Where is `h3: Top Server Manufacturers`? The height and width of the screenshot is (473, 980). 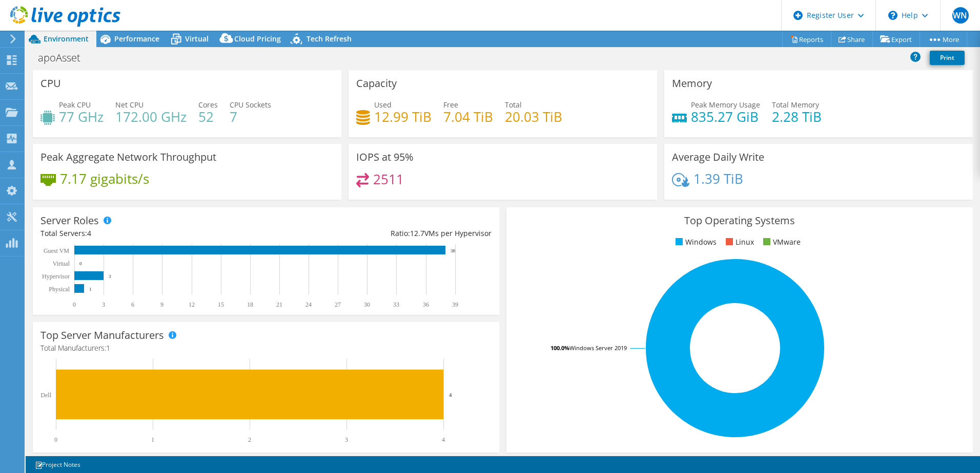
h3: Top Server Manufacturers is located at coordinates (102, 336).